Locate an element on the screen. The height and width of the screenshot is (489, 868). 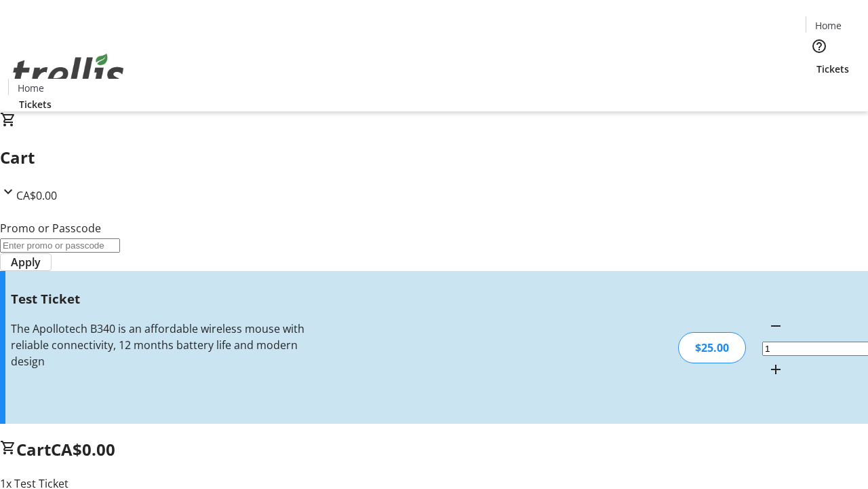
div: $25.00 is located at coordinates (712, 348).